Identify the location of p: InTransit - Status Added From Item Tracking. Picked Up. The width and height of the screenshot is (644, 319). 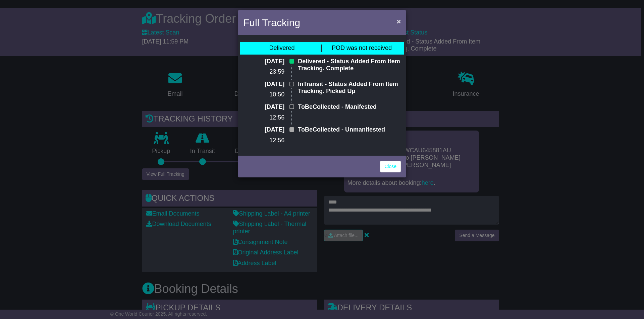
(349, 88).